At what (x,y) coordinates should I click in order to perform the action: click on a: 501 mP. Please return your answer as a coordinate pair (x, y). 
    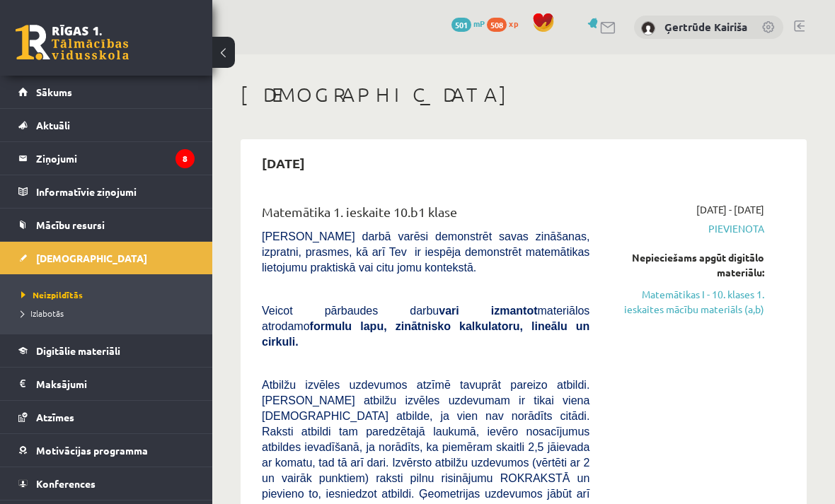
    Looking at the image, I should click on (467, 24).